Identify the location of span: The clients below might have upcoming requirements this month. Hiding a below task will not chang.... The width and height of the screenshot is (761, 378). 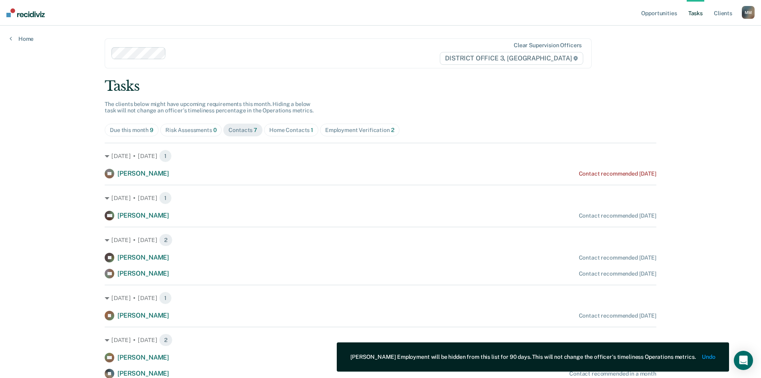
(209, 107).